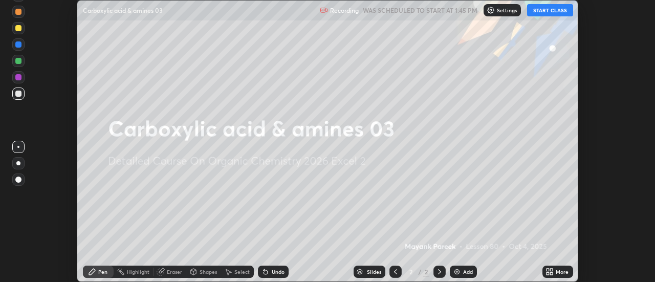 The height and width of the screenshot is (282, 655). I want to click on img: recording.375f2c34.svg, so click(324, 10).